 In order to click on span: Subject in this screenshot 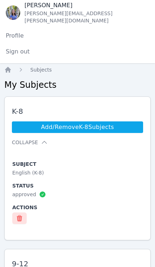, I will do `click(29, 164)`.